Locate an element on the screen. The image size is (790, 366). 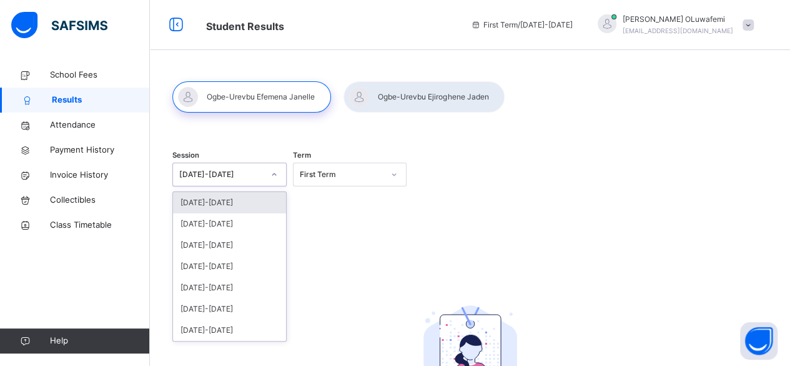
span: Help is located at coordinates (99, 341).